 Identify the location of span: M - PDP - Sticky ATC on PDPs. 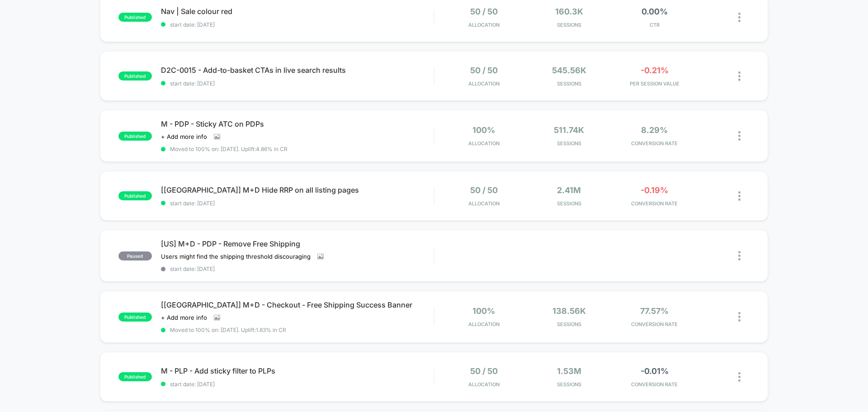
(297, 124).